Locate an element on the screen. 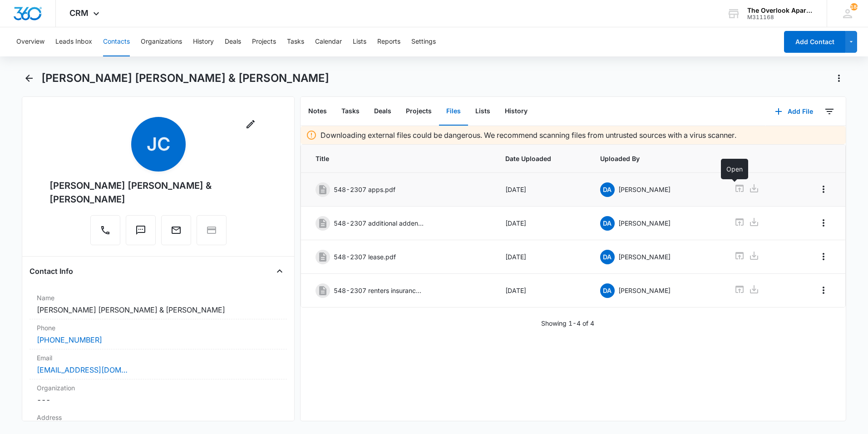  button: Actions is located at coordinates (839, 79).